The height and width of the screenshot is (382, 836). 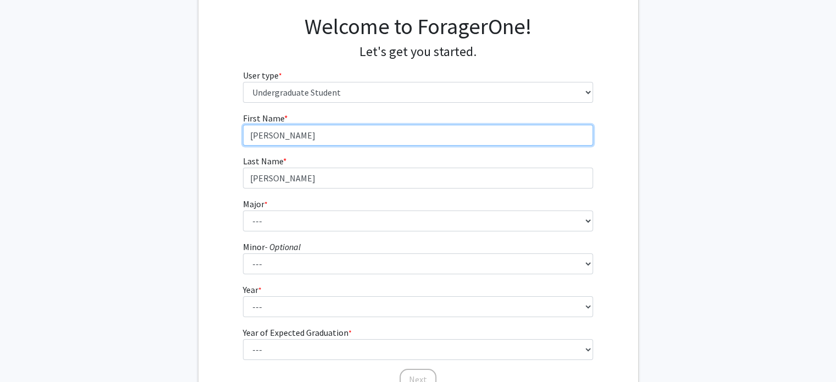 I want to click on span: First Name, so click(x=263, y=118).